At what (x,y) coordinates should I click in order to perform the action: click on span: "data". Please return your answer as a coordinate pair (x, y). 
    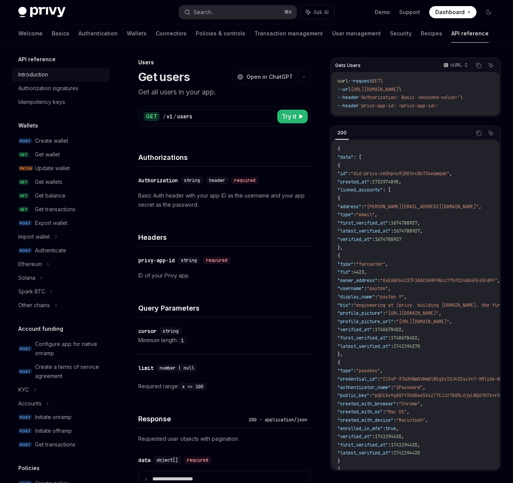
    Looking at the image, I should click on (345, 157).